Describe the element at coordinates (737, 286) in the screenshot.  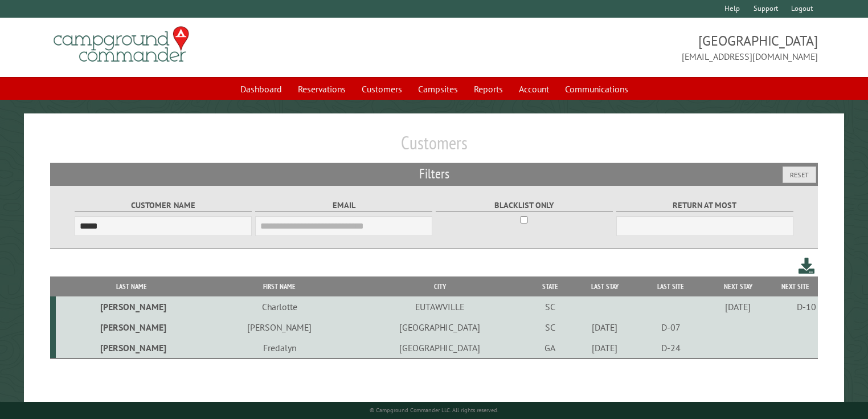
I see `th: Next Stay` at that location.